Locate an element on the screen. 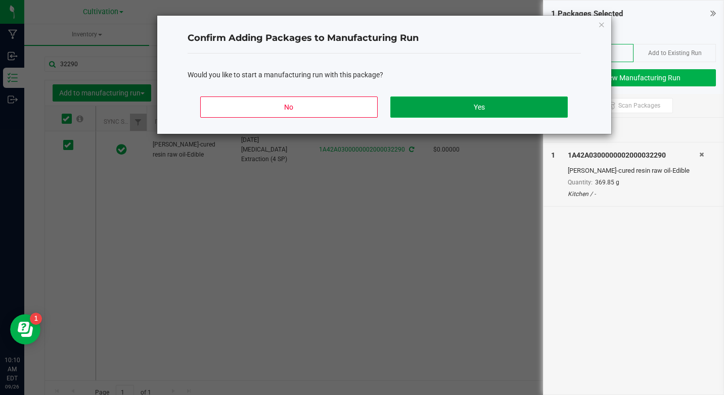  button: Close is located at coordinates (602, 24).